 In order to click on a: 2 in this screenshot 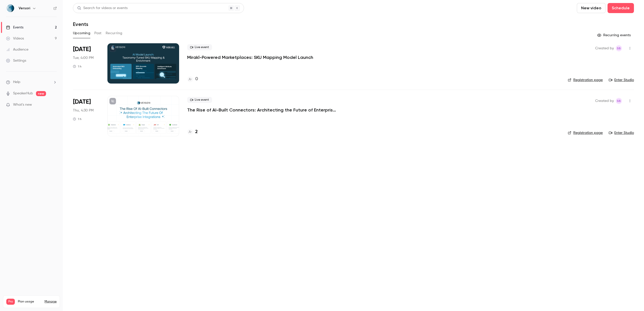, I will do `click(192, 132)`.